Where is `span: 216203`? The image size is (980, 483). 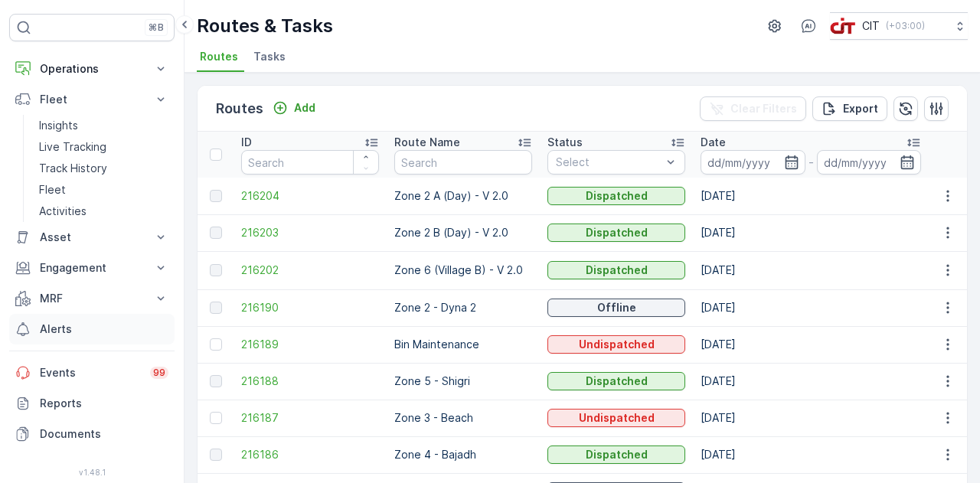
span: 216203 is located at coordinates (310, 232).